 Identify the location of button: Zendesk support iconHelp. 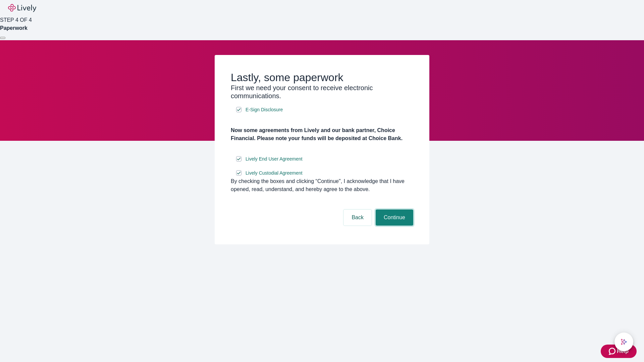
(619, 351).